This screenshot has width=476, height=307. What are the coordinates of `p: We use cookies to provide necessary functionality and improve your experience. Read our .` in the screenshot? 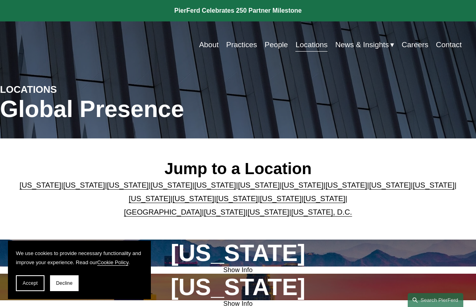 It's located at (79, 258).